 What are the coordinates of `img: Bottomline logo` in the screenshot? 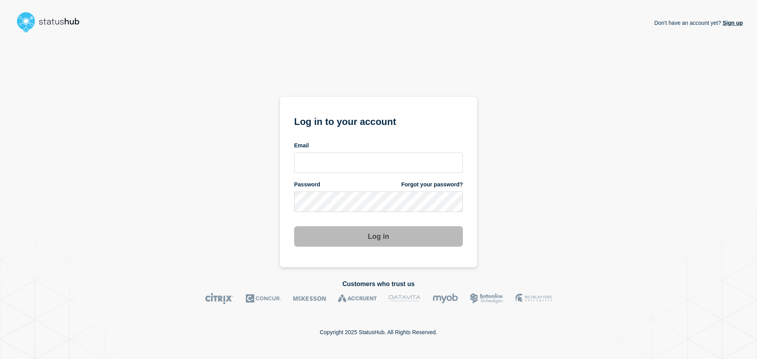 It's located at (487, 299).